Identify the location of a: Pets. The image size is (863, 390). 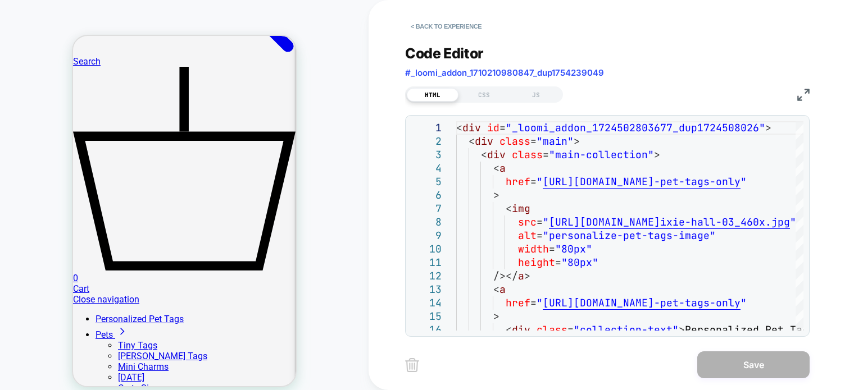
(39, 299).